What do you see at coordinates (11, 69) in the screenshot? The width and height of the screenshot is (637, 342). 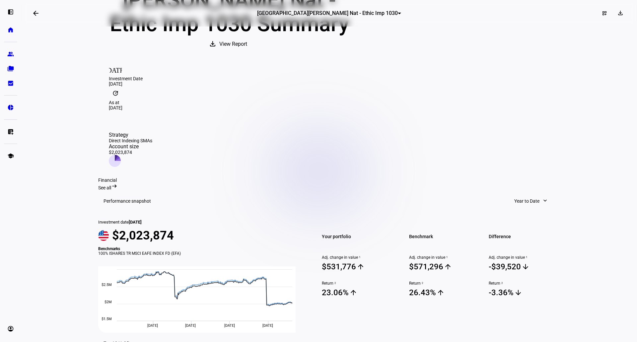 I see `a: folder_copy` at bounding box center [11, 69].